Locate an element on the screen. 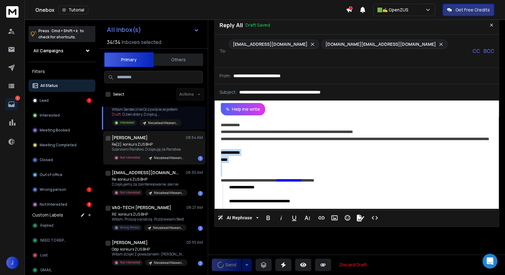  h3: Filters is located at coordinates (62, 72).